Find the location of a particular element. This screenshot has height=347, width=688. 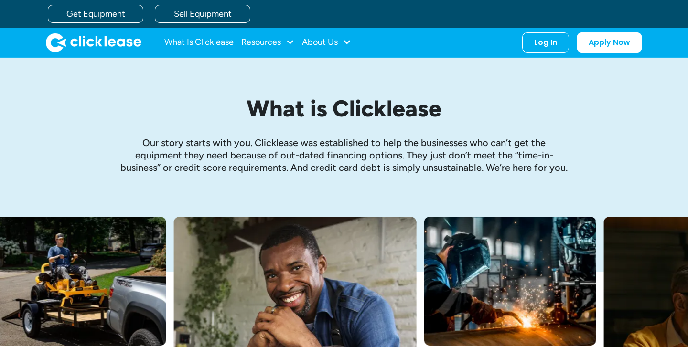

a: Apply Now is located at coordinates (609, 42).